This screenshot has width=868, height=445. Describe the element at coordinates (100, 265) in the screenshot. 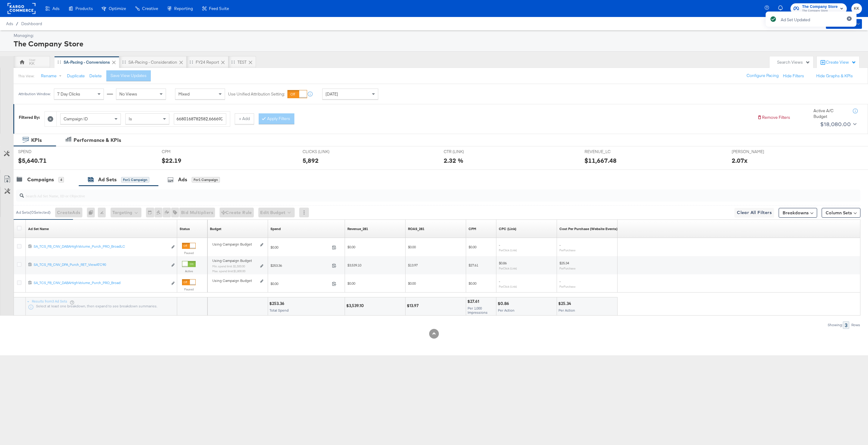

I see `a: SA_TCS_FB_CNV_DPA_Purch_RET_ViewATC90` at that location.